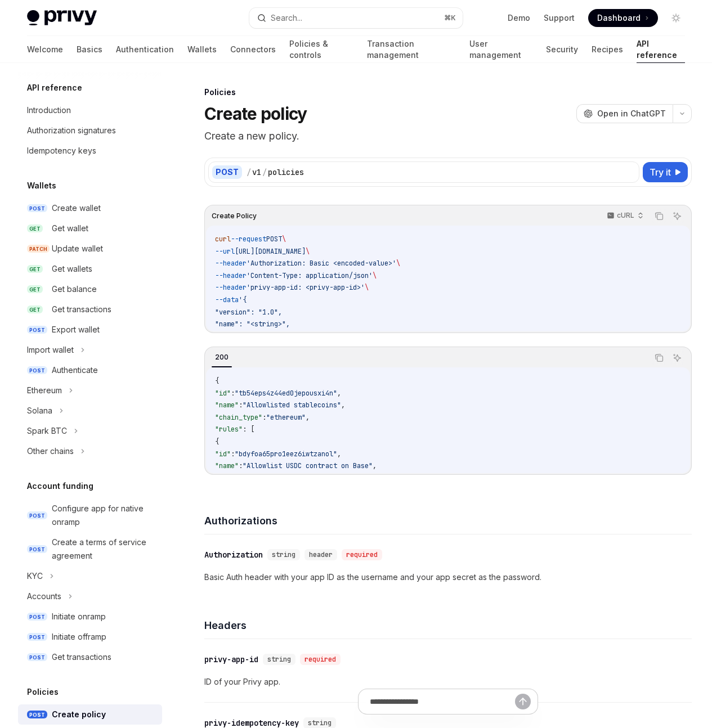 Image resolution: width=712 pixels, height=728 pixels. Describe the element at coordinates (90, 249) in the screenshot. I see `a: PATCHUpdate wallet` at that location.